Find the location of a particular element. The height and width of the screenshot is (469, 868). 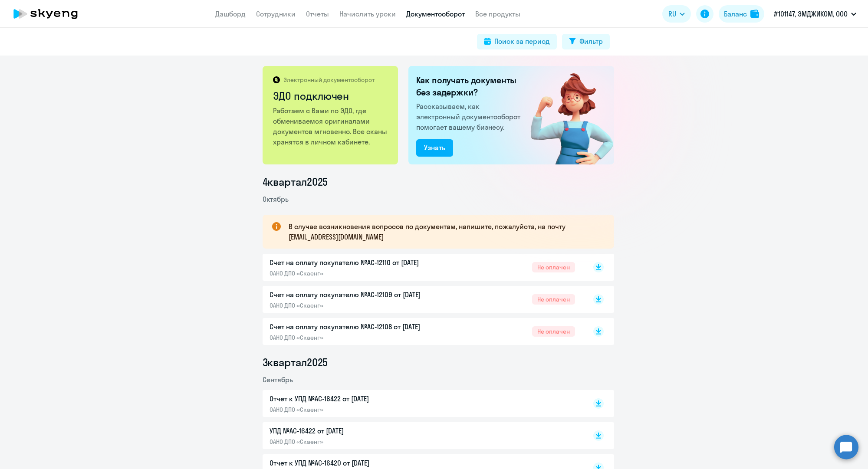

button: RU is located at coordinates (677, 14).